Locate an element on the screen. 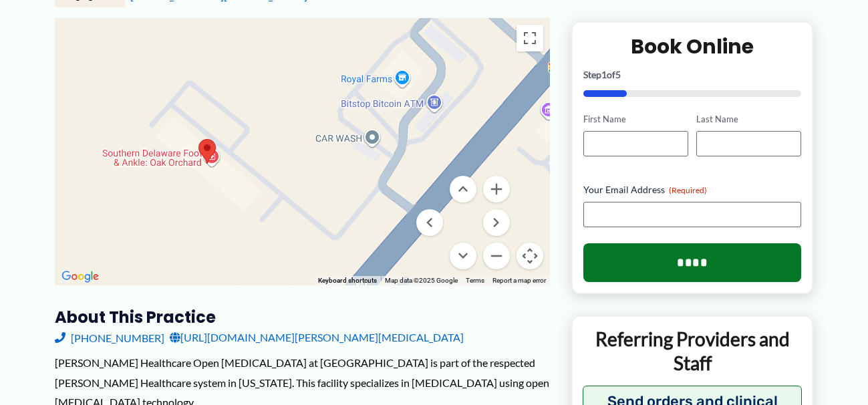 The image size is (868, 405). img: Google is located at coordinates (80, 277).